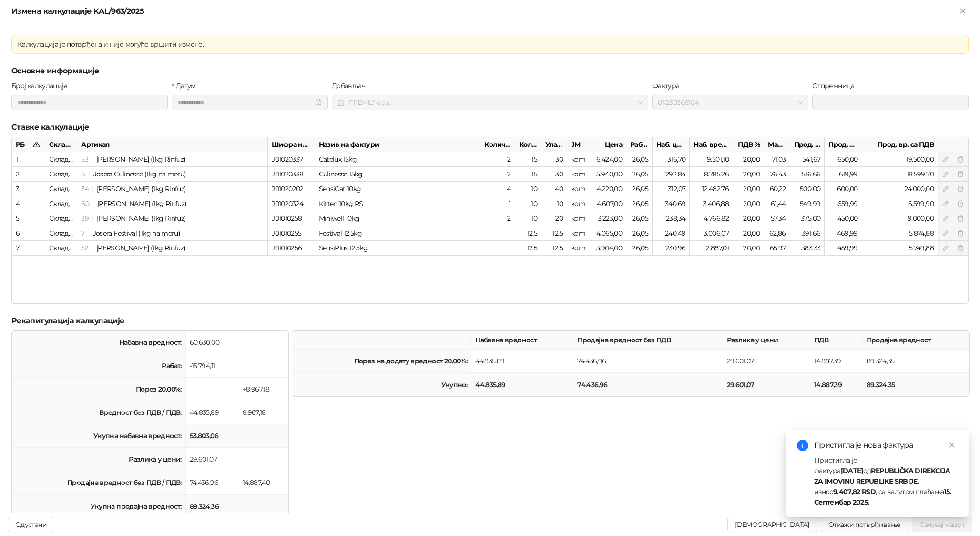 The width and height of the screenshot is (980, 536). What do you see at coordinates (854, 492) in the screenshot?
I see `strong: 9.407,82 RSD` at bounding box center [854, 492].